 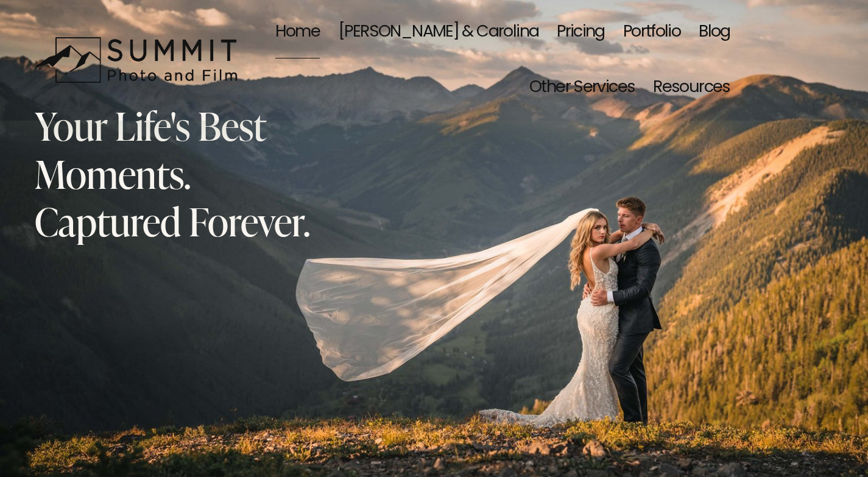 I want to click on a: Home, so click(x=298, y=32).